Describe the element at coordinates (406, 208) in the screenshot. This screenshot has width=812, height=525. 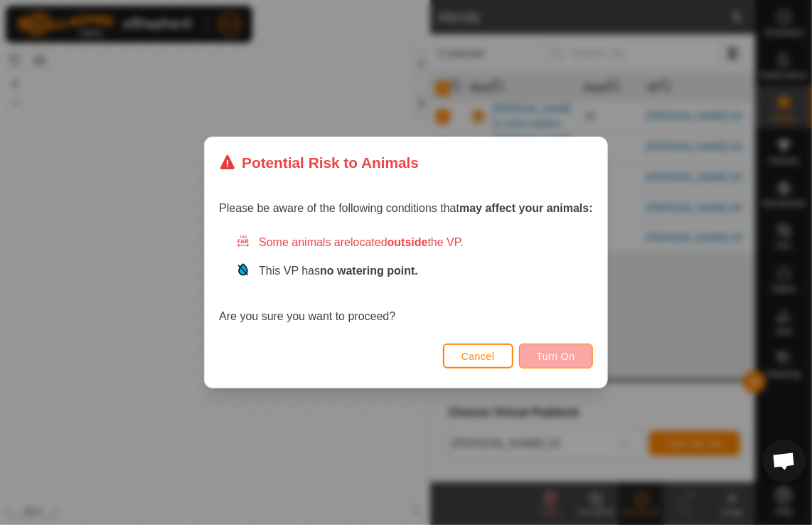
I see `span: Please be aware of the following conditions that` at that location.